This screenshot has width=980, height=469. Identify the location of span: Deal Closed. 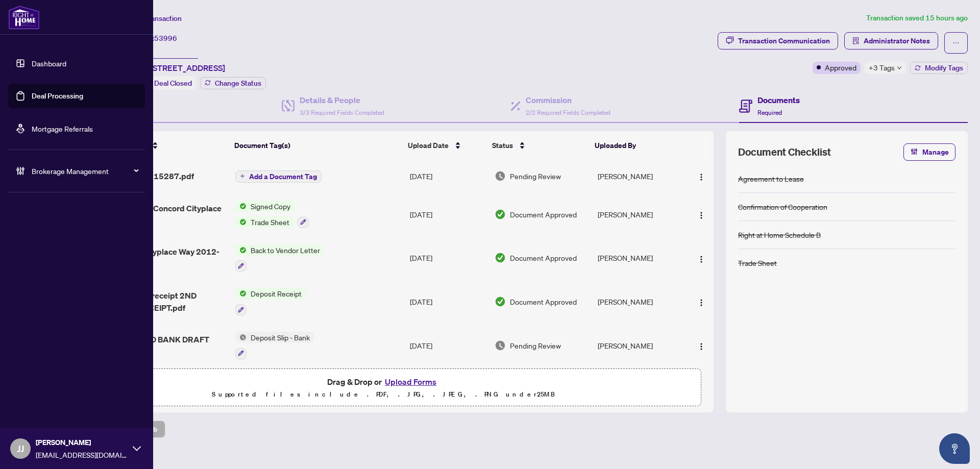
(173, 83).